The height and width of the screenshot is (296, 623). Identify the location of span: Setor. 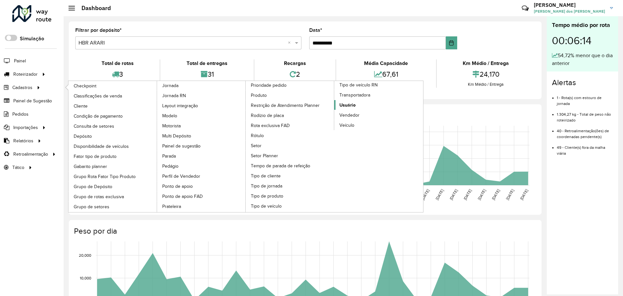
(256, 145).